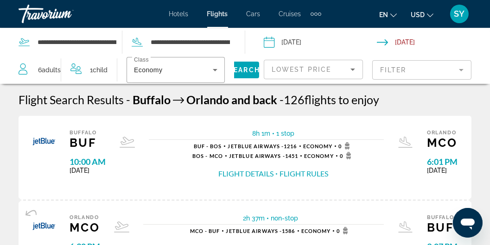  I want to click on span: and back, so click(254, 100).